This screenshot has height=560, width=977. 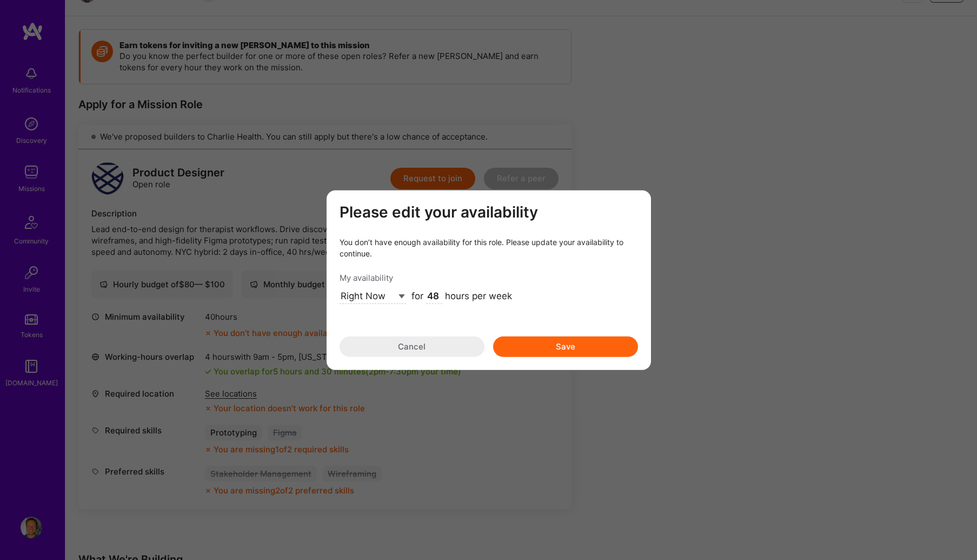 I want to click on div: for hours per week, so click(x=462, y=297).